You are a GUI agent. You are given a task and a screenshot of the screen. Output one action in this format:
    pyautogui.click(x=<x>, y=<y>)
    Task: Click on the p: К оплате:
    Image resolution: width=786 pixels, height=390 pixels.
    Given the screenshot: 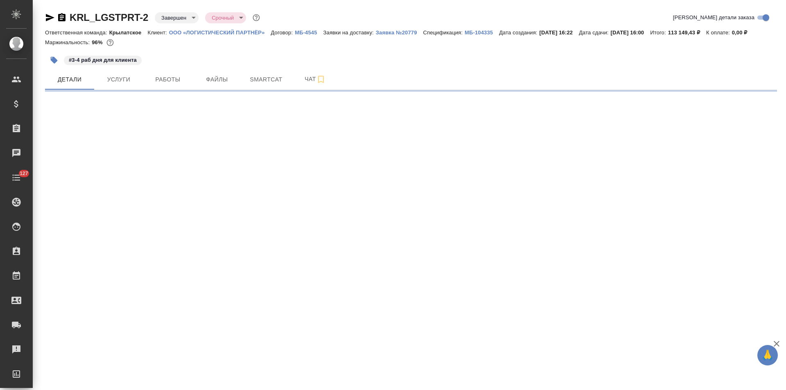 What is the action you would take?
    pyautogui.click(x=719, y=32)
    